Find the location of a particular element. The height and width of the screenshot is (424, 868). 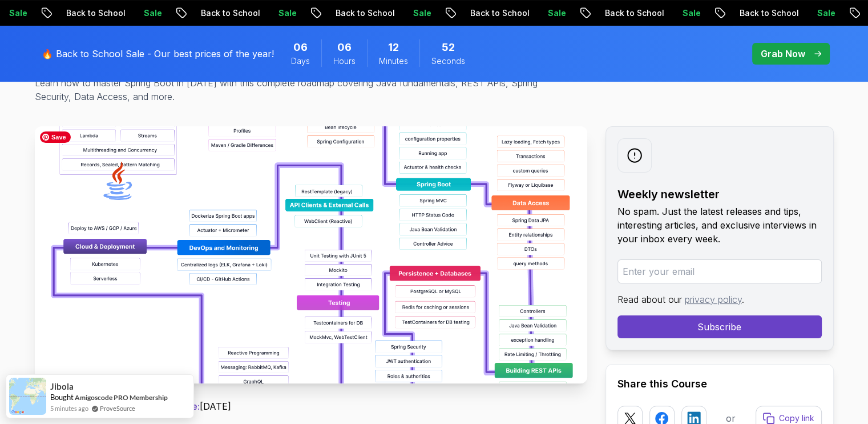

p: Copy link is located at coordinates (797, 418).